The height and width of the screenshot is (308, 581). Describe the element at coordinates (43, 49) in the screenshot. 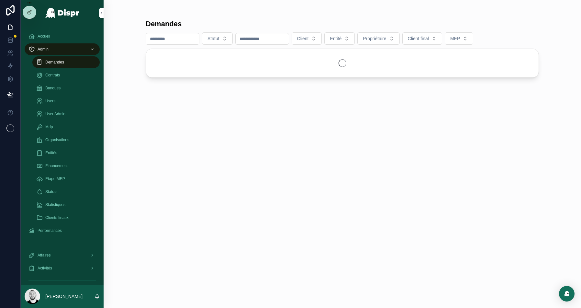

I see `span: Admin` at that location.